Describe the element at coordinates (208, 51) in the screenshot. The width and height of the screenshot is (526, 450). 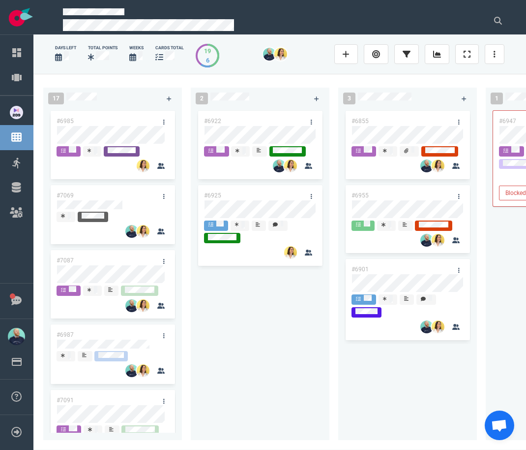
I see `div: 19` at that location.